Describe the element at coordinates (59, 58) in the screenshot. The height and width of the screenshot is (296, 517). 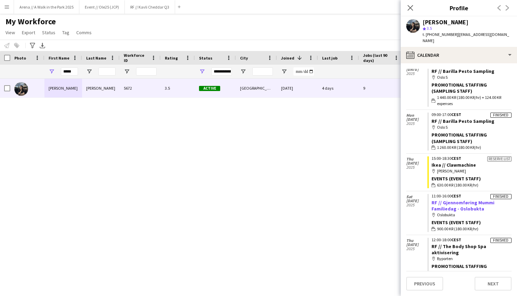
I see `span: First Name` at that location.